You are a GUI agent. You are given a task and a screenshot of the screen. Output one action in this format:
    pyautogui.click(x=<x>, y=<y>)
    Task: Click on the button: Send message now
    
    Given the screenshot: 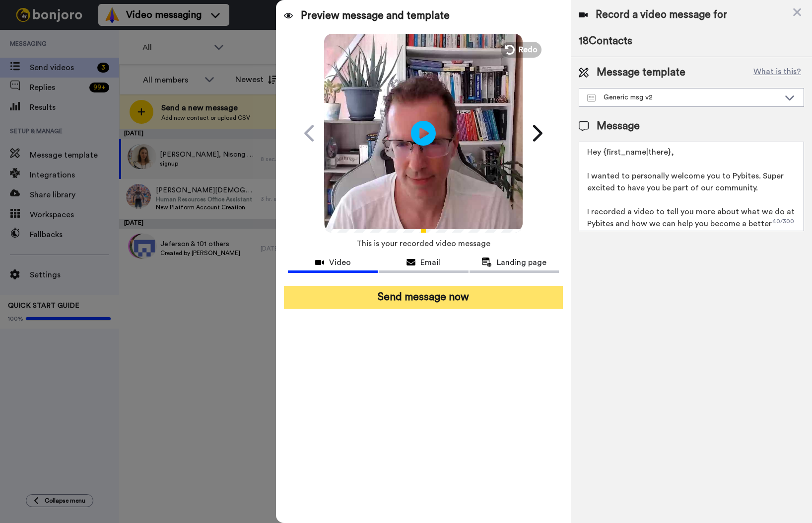 What is the action you would take?
    pyautogui.click(x=423, y=297)
    